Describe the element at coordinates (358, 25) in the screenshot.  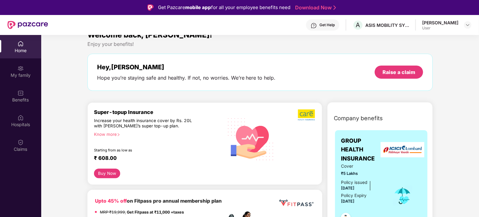
I see `span: A` at that location.